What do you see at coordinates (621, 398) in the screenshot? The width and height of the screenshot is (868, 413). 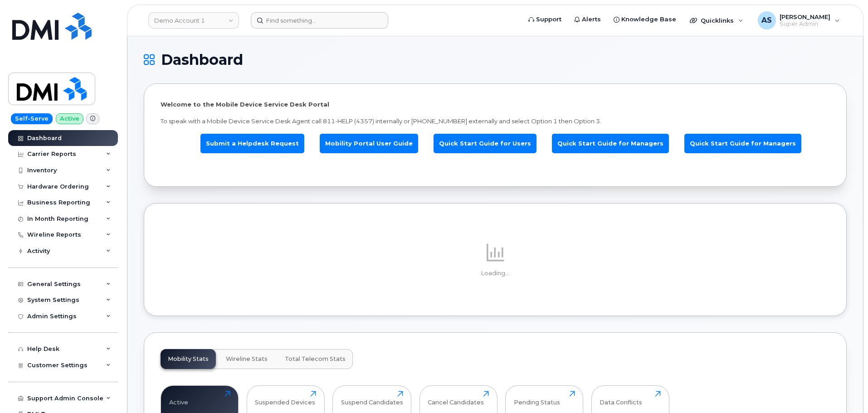 I see `div: Data Conflicts` at bounding box center [621, 398].